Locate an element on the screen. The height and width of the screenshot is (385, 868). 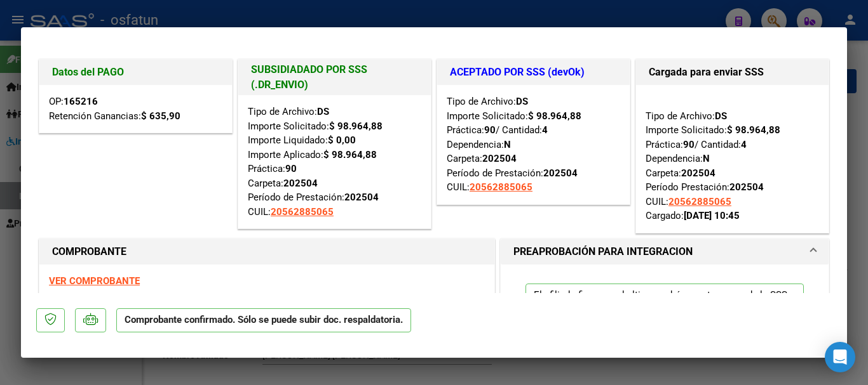
h1: PREAPROBACIÓN PARA INTEGRACION is located at coordinates (603, 252).